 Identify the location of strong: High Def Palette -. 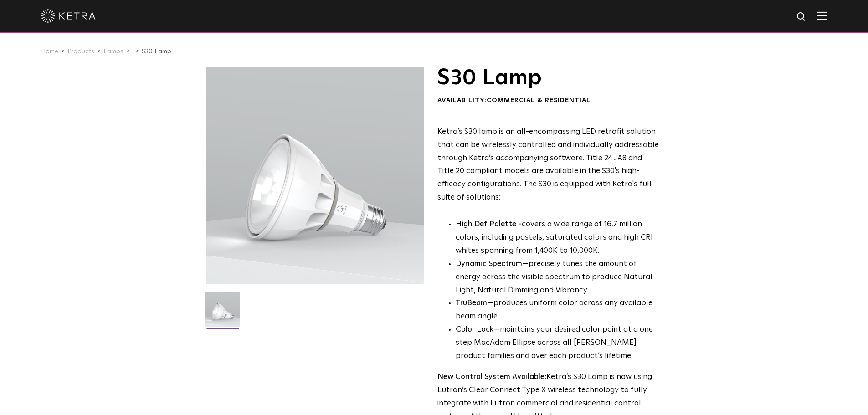
(489, 224).